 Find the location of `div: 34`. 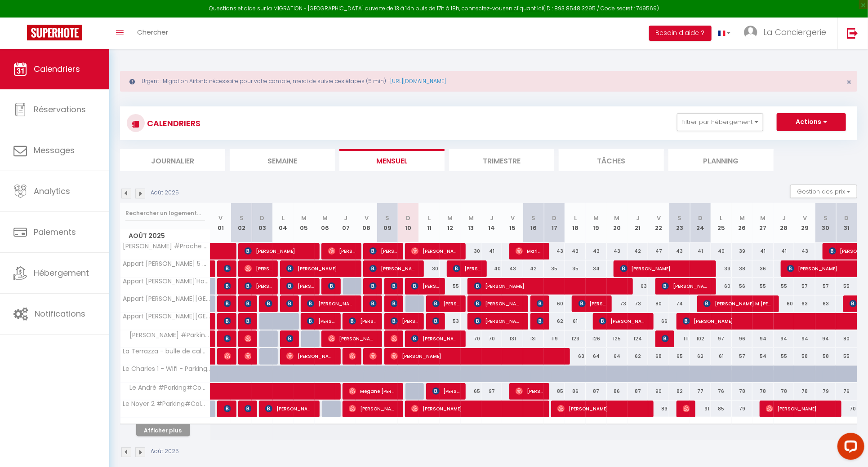

div: 34 is located at coordinates (596, 269).